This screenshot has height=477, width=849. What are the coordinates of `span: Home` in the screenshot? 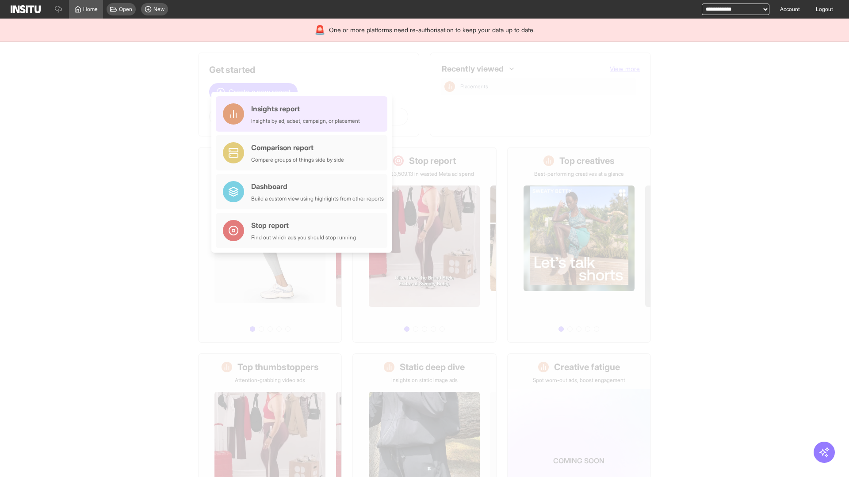 It's located at (90, 9).